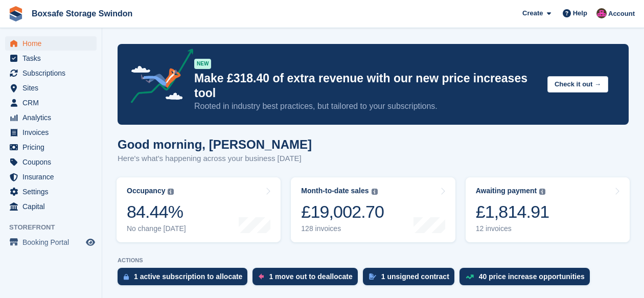  Describe the element at coordinates (55, 228) in the screenshot. I see `span: Storefront` at that location.